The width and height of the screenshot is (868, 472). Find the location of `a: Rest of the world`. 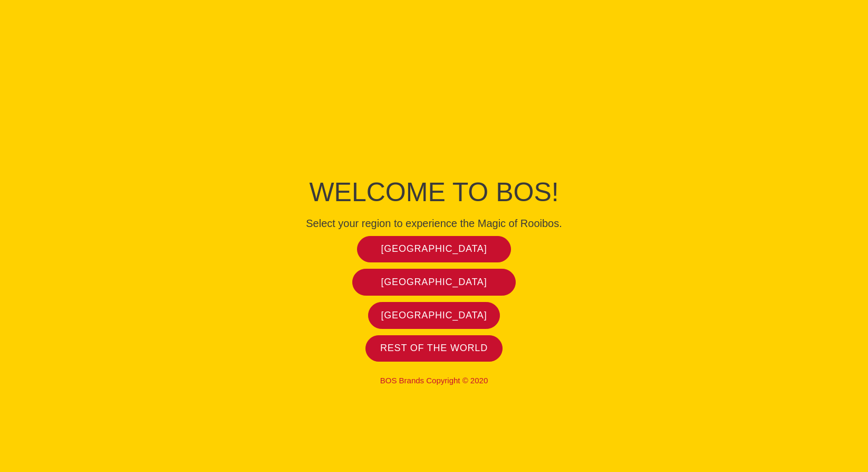

a: Rest of the world is located at coordinates (434, 348).